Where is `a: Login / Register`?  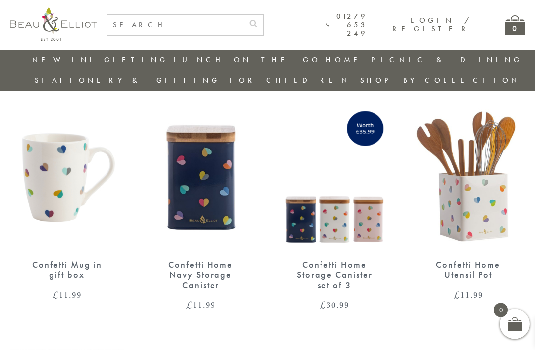 a: Login / Register is located at coordinates (431, 24).